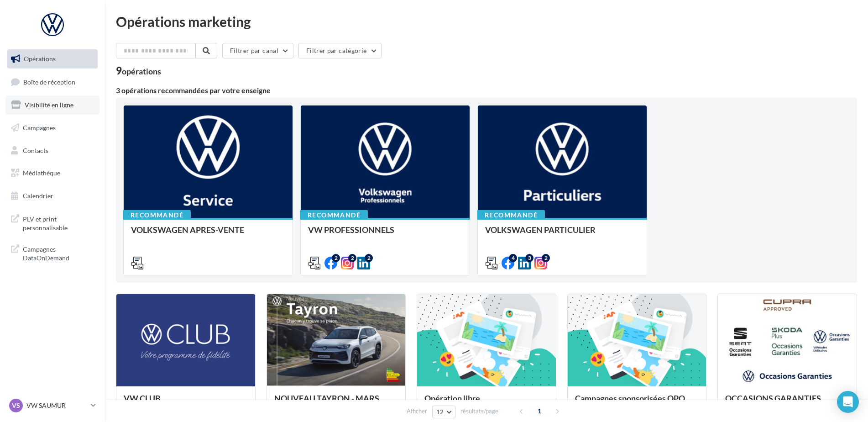  I want to click on div: 9, so click(138, 71).